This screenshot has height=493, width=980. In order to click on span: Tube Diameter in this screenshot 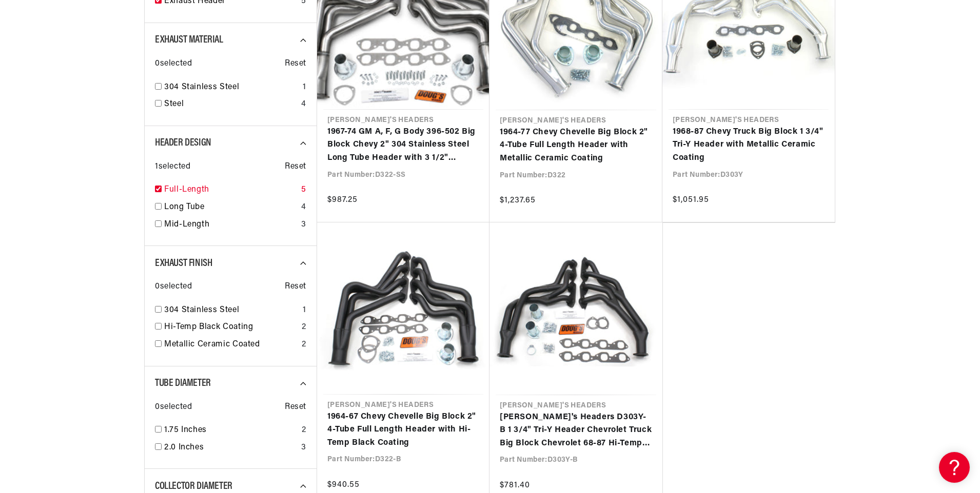, I will do `click(183, 383)`.